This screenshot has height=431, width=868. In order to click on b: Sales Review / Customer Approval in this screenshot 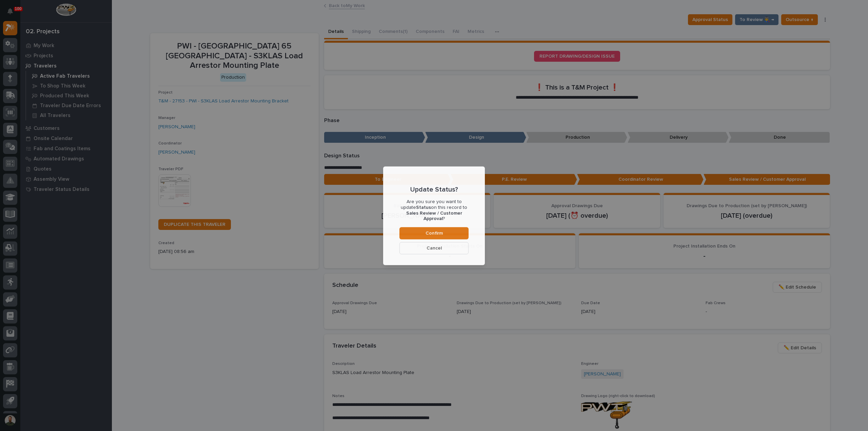, I will do `click(434, 216)`.